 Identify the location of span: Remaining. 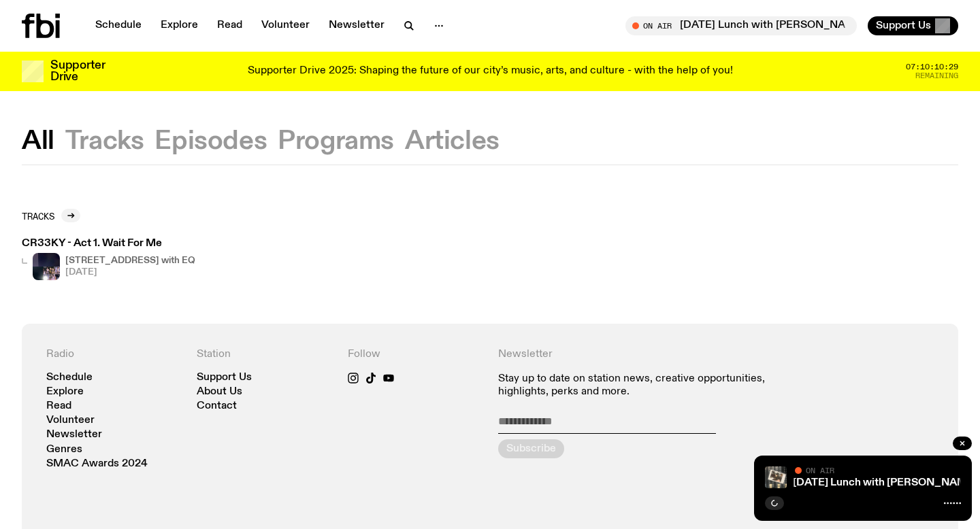
(936, 75).